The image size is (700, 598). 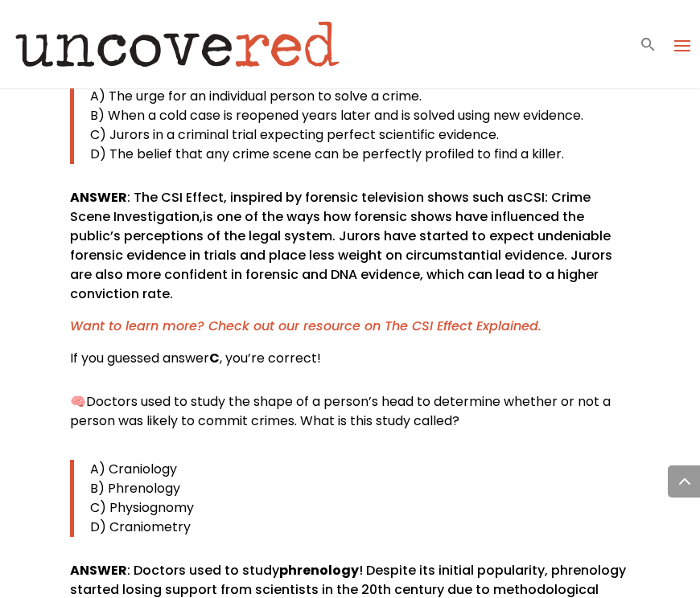 What do you see at coordinates (330, 206) in the screenshot?
I see `span: CSI: Crime Scene Investigation,` at bounding box center [330, 206].